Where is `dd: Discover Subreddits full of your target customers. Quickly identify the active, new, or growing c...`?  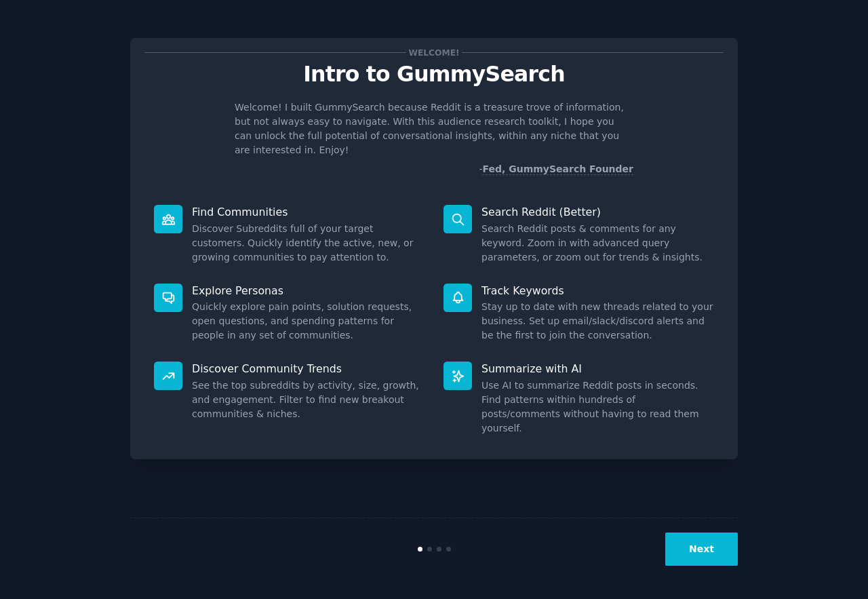 dd: Discover Subreddits full of your target customers. Quickly identify the active, new, or growing c... is located at coordinates (308, 242).